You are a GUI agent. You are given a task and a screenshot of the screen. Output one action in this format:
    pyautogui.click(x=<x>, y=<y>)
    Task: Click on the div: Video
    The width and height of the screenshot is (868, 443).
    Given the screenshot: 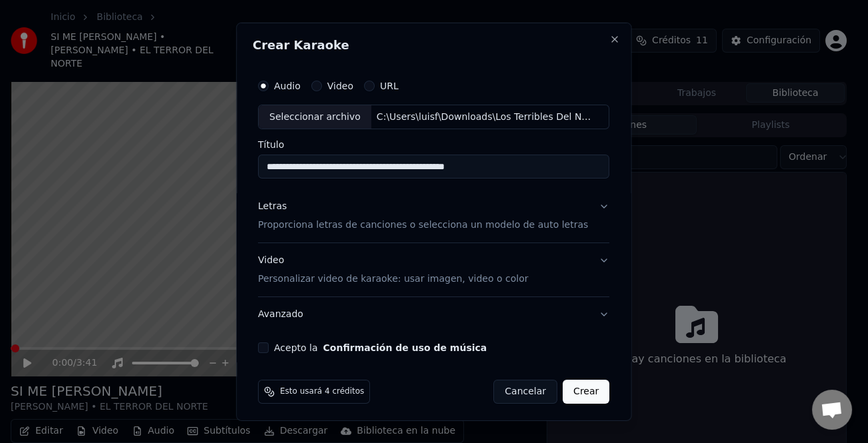 What is the action you would take?
    pyautogui.click(x=392, y=270)
    